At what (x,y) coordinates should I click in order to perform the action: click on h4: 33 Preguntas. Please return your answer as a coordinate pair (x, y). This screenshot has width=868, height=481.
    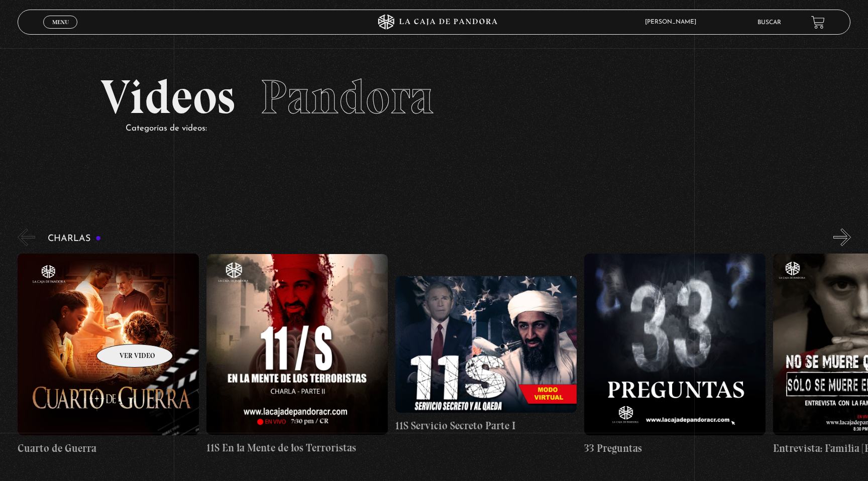
    Looking at the image, I should click on (675, 448).